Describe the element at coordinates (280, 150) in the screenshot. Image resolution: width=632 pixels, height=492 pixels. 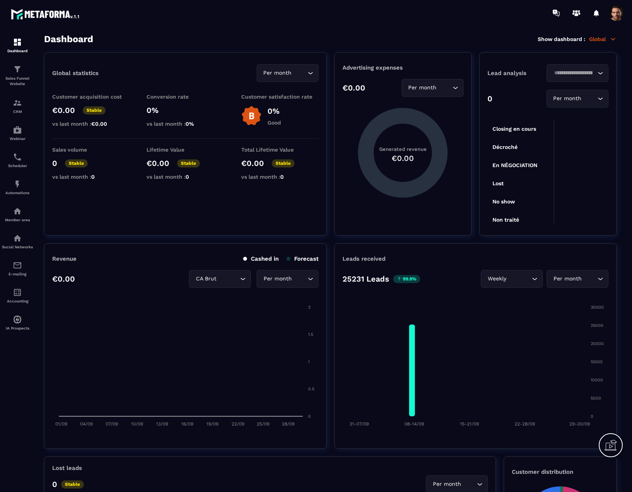
I see `p: Total Lifetime Value` at that location.